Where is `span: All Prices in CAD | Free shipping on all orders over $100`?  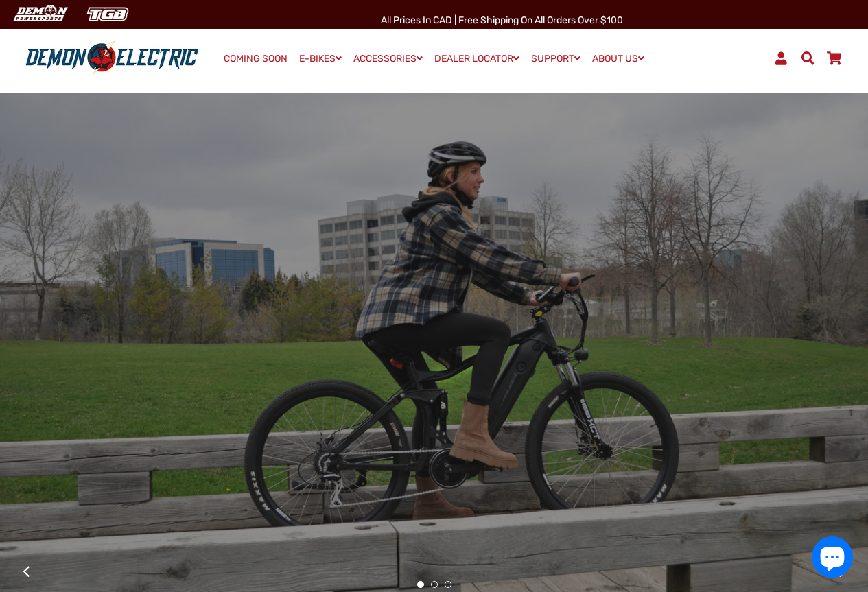 span: All Prices in CAD | Free shipping on all orders over $100 is located at coordinates (501, 20).